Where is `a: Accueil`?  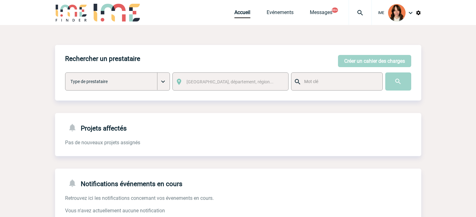
a: Accueil is located at coordinates (242, 14).